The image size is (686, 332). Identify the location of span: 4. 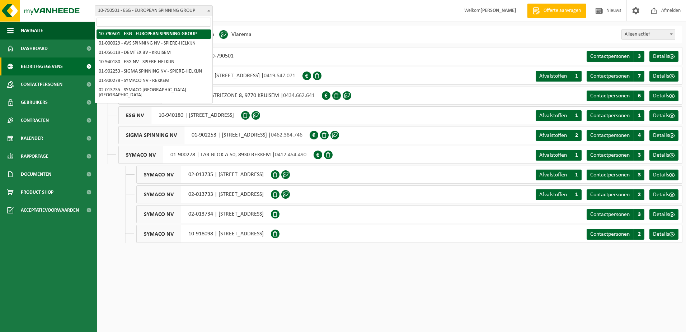
(639, 135).